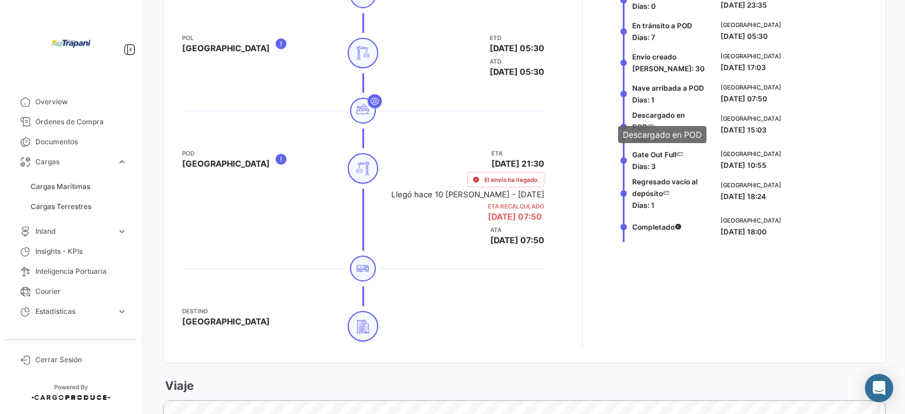 The height and width of the screenshot is (414, 905). What do you see at coordinates (71, 292) in the screenshot?
I see `a: Courier` at bounding box center [71, 292].